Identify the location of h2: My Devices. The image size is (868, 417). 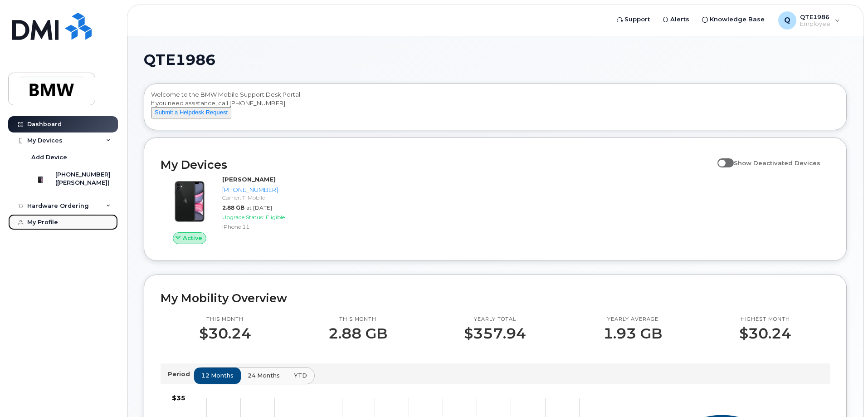
(437, 164).